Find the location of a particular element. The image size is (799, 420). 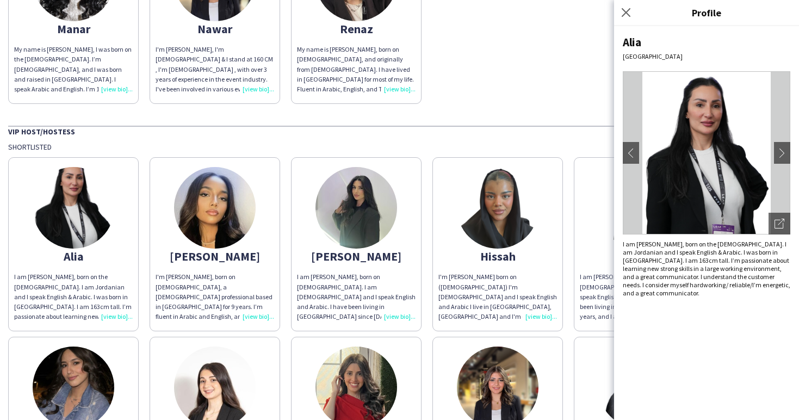

img: thumb-6559779abb9d4.jpeg is located at coordinates (215, 208).